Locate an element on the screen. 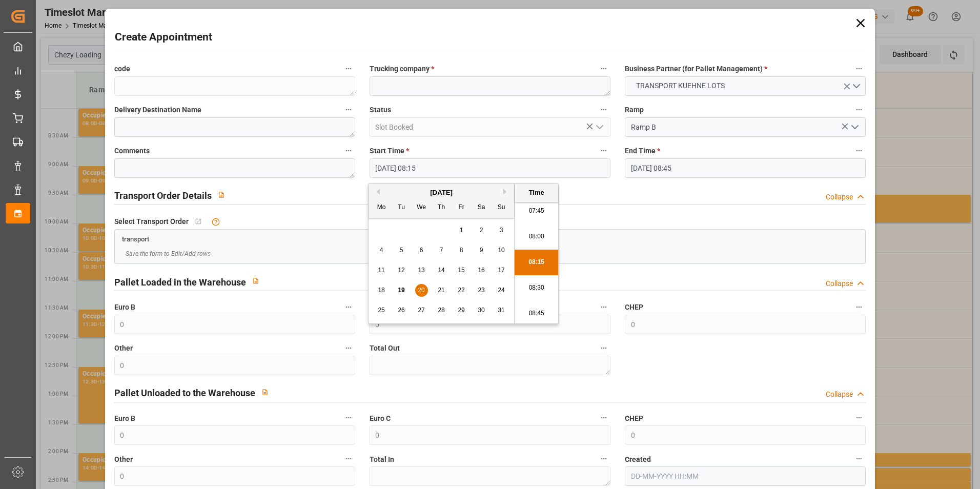  button: Other is located at coordinates (348, 348).